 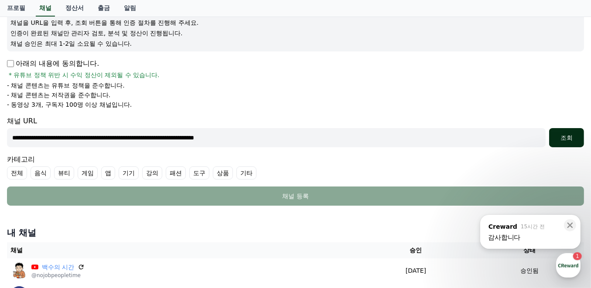 I want to click on span: 홈, so click(x=30, y=232).